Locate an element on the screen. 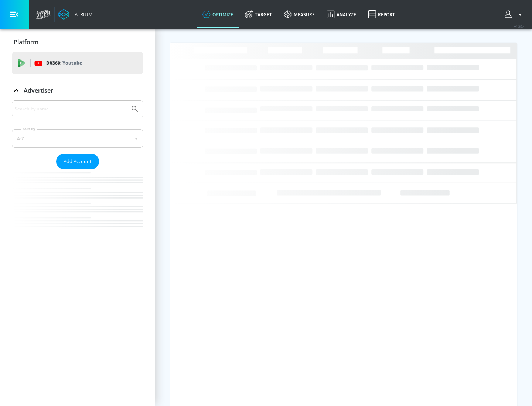  a: optimize is located at coordinates (218, 14).